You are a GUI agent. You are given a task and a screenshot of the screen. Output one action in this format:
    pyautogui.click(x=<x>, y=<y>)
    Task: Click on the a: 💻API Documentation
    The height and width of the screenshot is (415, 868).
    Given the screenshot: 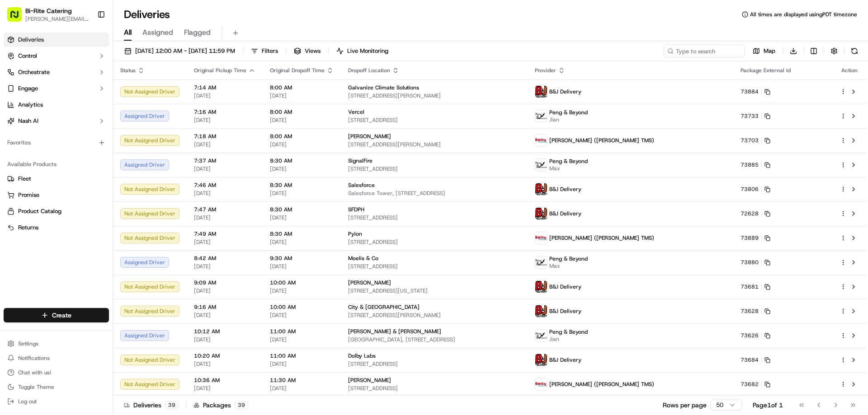 What is the action you would take?
    pyautogui.click(x=110, y=206)
    